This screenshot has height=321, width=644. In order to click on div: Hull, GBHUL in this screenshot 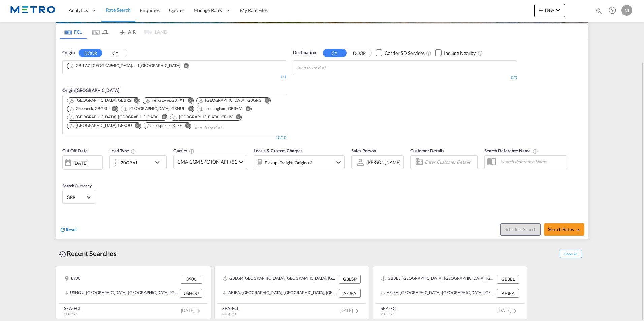, I will do `click(154, 109)`.